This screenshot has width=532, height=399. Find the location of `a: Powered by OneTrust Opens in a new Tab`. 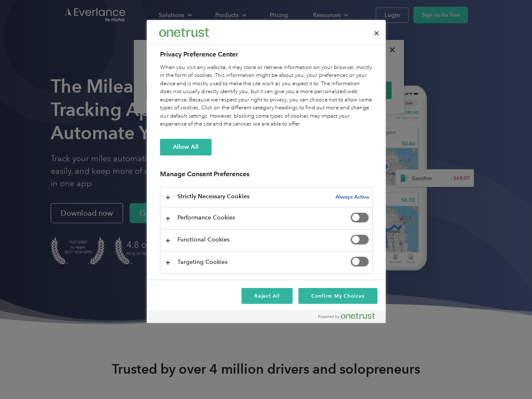

a: Powered by OneTrust Opens in a new Tab is located at coordinates (350, 318).